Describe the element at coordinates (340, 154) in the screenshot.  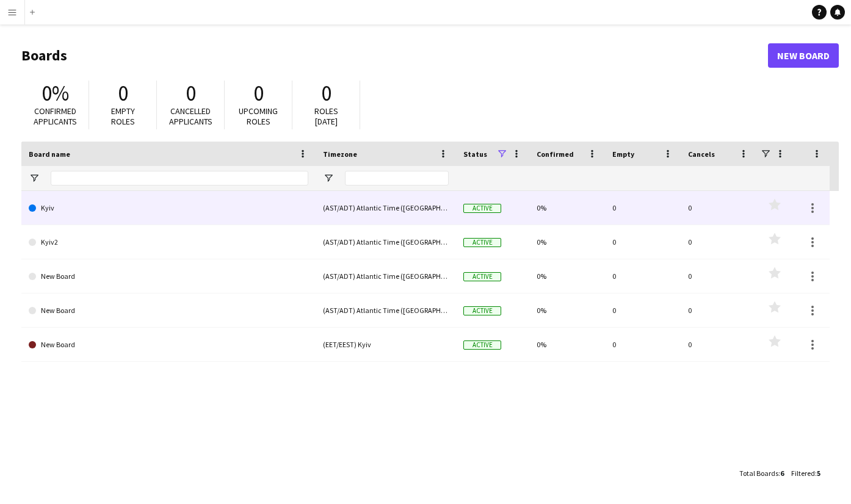
I see `span: Timezone` at that location.